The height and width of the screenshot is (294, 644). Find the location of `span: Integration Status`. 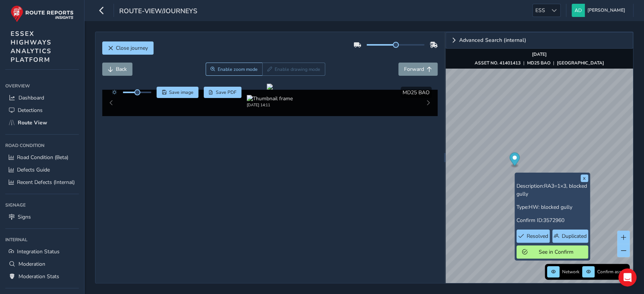

span: Integration Status is located at coordinates (38, 251).